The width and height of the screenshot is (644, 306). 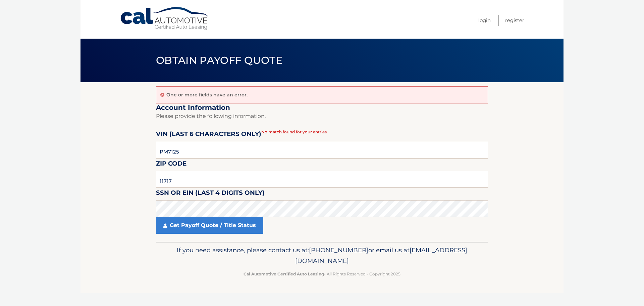 I want to click on span: No match found for your entries., so click(x=294, y=131).